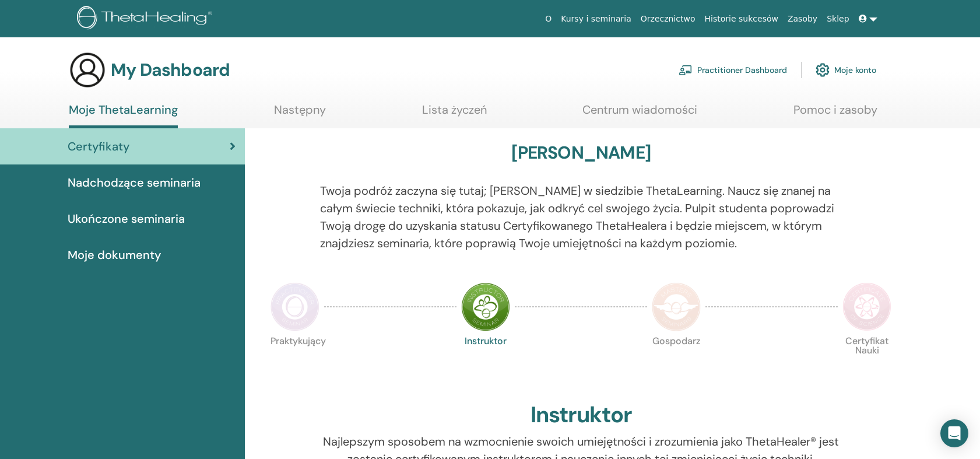 This screenshot has height=459, width=980. I want to click on p: Praktykujący, so click(295, 361).